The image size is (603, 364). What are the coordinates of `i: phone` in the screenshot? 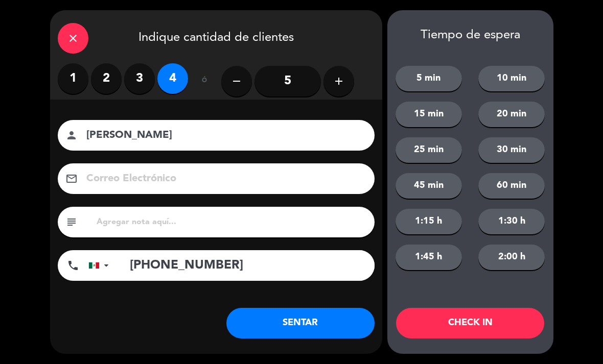 It's located at (73, 265).